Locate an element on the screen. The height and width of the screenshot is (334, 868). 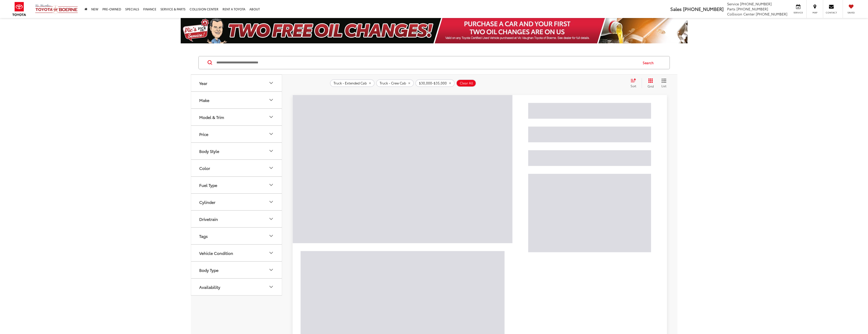
button: Body StyleBody Style is located at coordinates (237, 151).